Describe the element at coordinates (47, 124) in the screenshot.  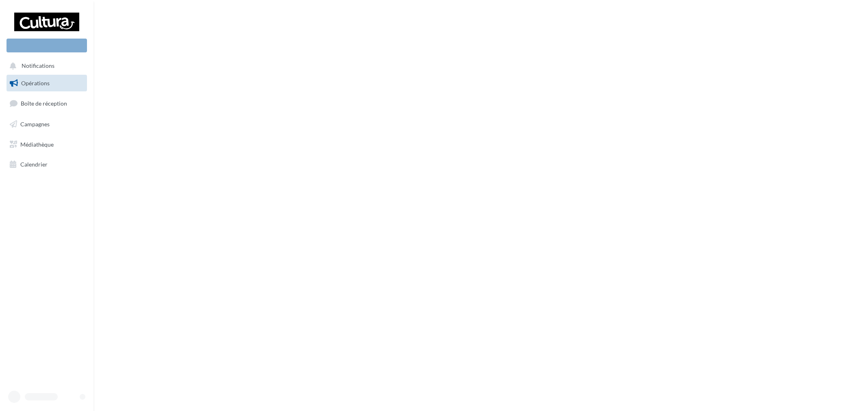
I see `a: Campagnes` at that location.